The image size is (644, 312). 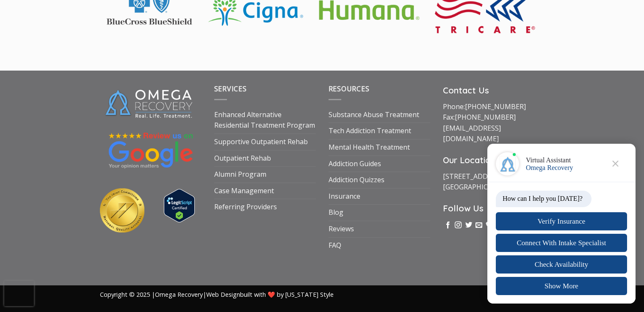 What do you see at coordinates (479, 225) in the screenshot?
I see `a: Send us an email` at bounding box center [479, 225].